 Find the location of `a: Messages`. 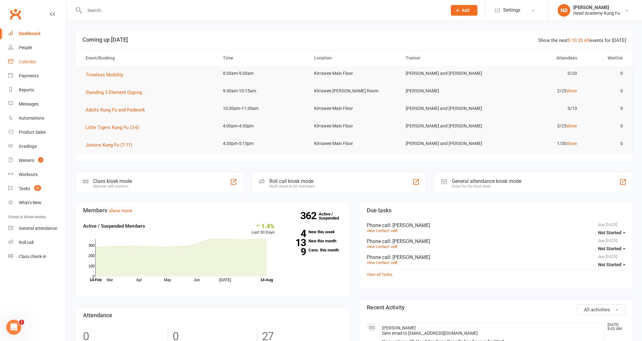

a: Messages is located at coordinates (37, 104).